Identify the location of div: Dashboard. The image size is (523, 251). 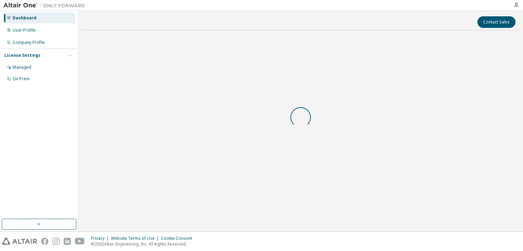
(25, 18).